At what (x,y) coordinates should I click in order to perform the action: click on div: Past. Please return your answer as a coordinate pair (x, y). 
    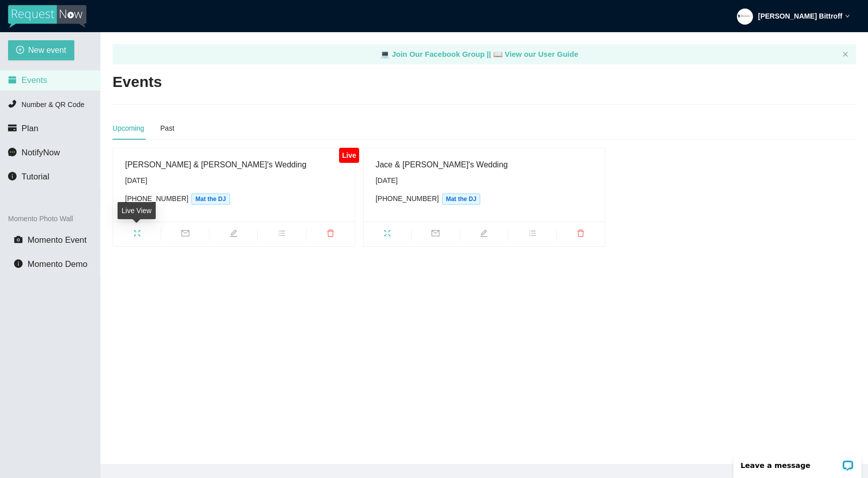
    Looking at the image, I should click on (167, 128).